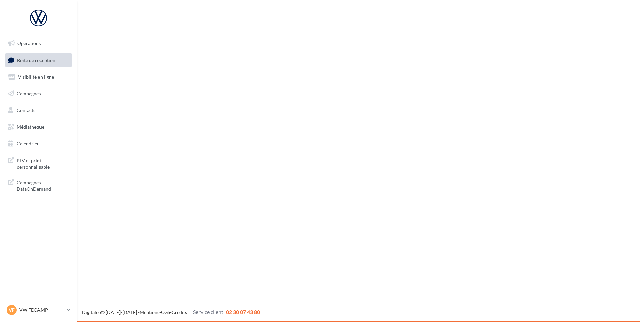  What do you see at coordinates (29, 93) in the screenshot?
I see `span: Campagnes` at bounding box center [29, 93].